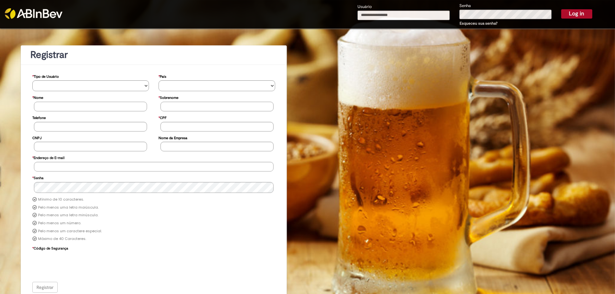  I want to click on label: Pelo menos uma letra maiúscula., so click(68, 208).